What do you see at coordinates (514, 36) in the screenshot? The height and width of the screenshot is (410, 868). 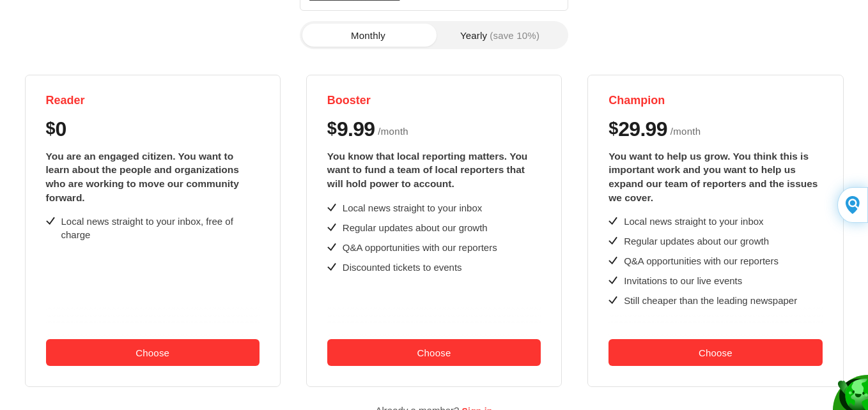 I see `span: (save 10%)` at bounding box center [514, 36].